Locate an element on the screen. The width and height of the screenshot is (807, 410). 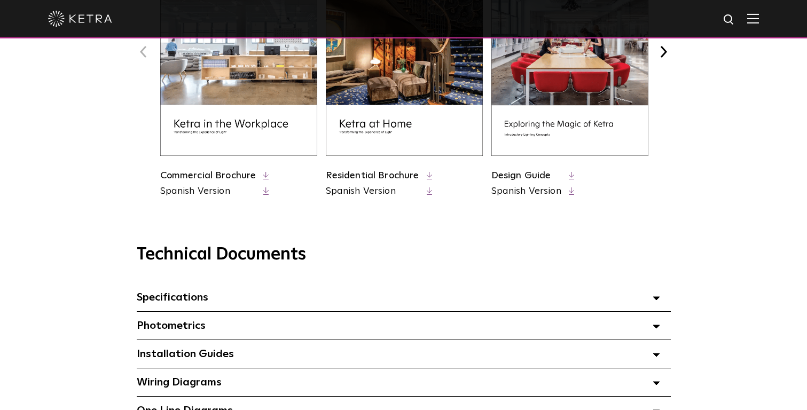
a: Design Guide is located at coordinates (521, 176).